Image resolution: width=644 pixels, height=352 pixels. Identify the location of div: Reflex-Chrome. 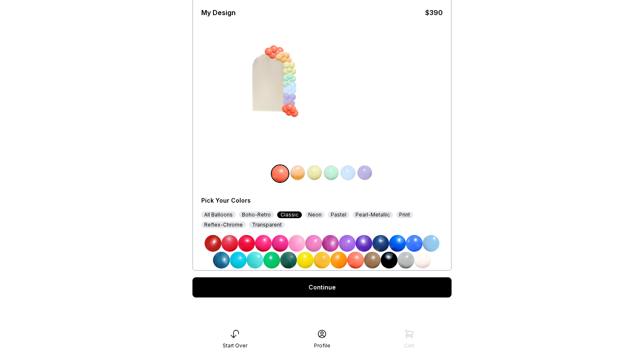
(223, 225).